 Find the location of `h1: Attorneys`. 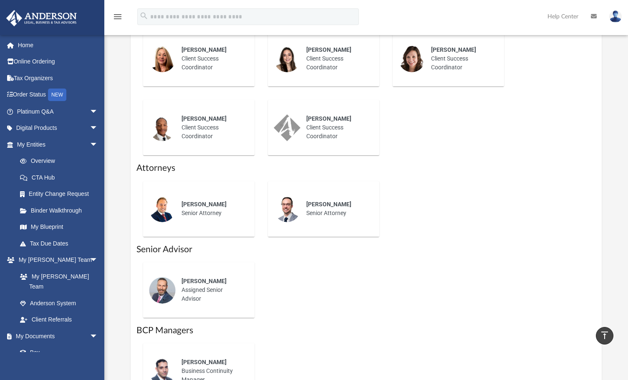

h1: Attorneys is located at coordinates (366, 168).